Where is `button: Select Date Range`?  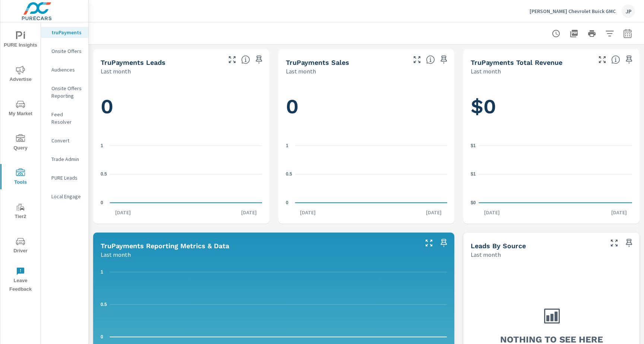 button: Select Date Range is located at coordinates (627, 34).